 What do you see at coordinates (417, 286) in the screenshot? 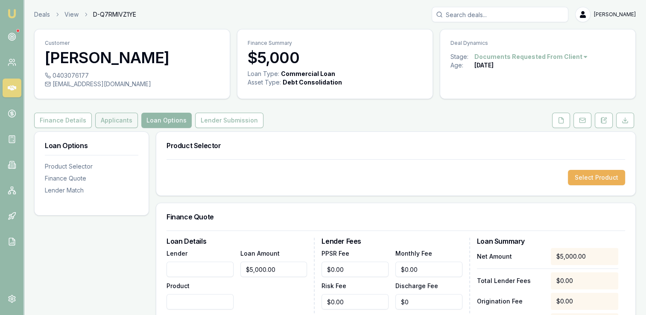
I see `label: Discharge Fee` at bounding box center [417, 286].